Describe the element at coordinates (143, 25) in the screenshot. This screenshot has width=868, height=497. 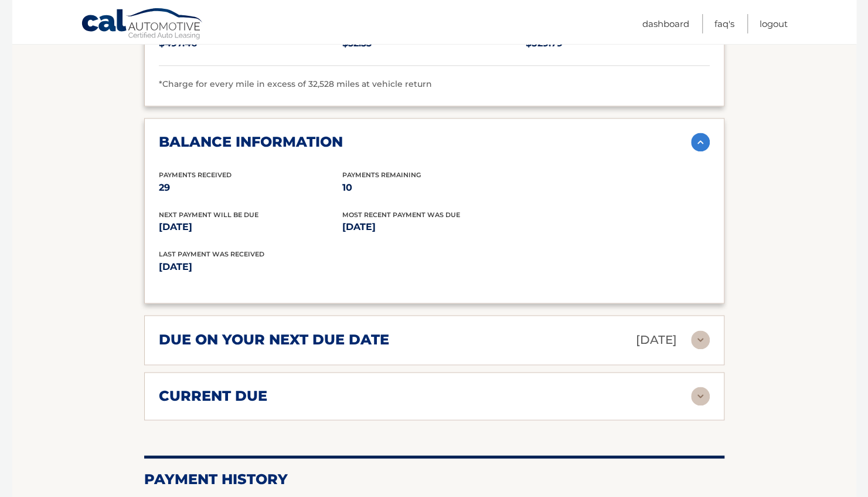
I see `a: Cal Automotive` at that location.